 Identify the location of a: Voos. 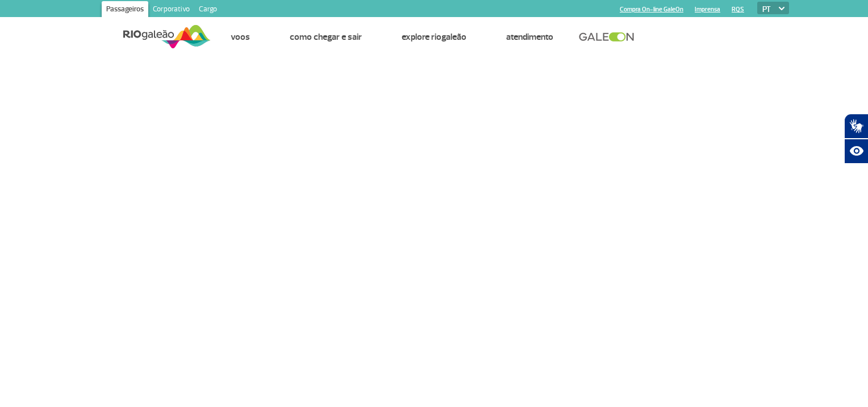
(240, 37).